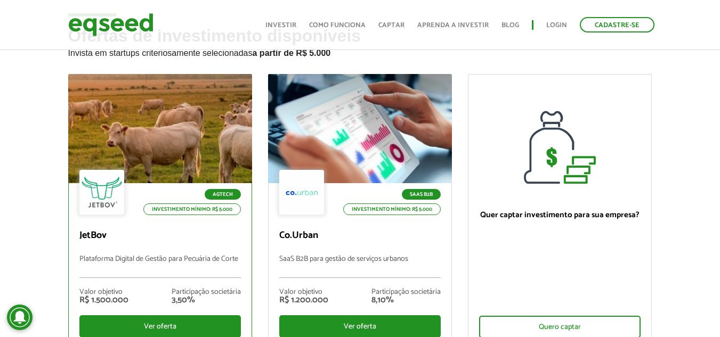 This screenshot has height=337, width=720. What do you see at coordinates (453, 25) in the screenshot?
I see `a: Aprenda a investir` at bounding box center [453, 25].